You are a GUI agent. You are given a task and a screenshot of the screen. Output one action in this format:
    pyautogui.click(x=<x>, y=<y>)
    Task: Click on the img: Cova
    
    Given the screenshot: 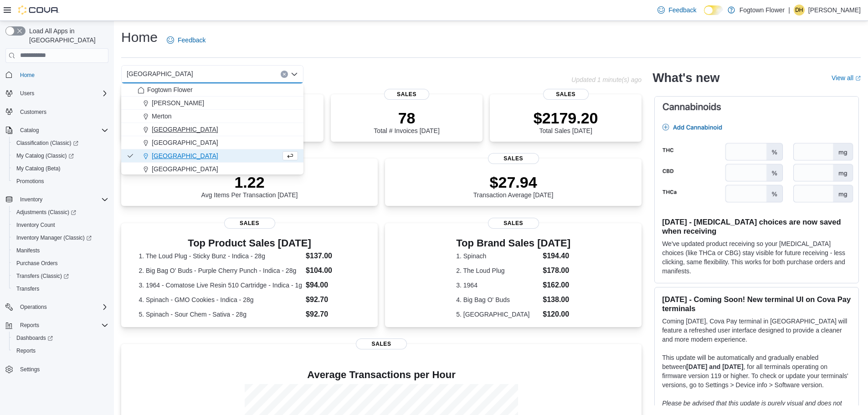 What is the action you would take?
    pyautogui.click(x=38, y=10)
    